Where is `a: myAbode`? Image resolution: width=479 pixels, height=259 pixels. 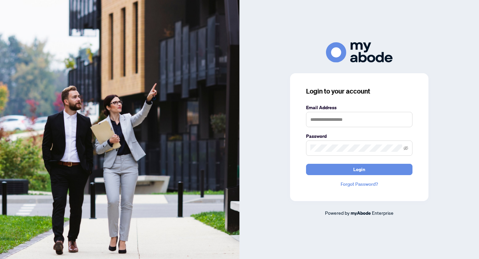 a: myAbode is located at coordinates (361, 213).